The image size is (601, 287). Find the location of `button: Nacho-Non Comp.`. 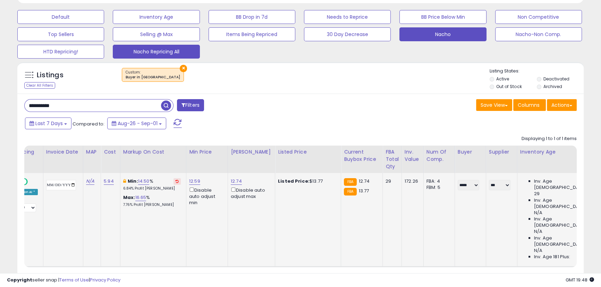

button: Nacho-Non Comp. is located at coordinates (539, 34).